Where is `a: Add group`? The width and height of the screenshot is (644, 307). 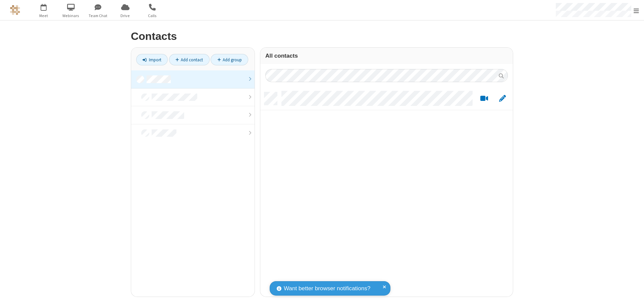 a: Add group is located at coordinates (229, 60).